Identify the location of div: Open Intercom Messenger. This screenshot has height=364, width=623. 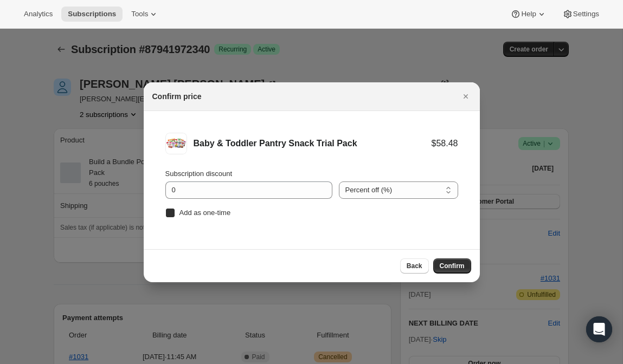
(599, 329).